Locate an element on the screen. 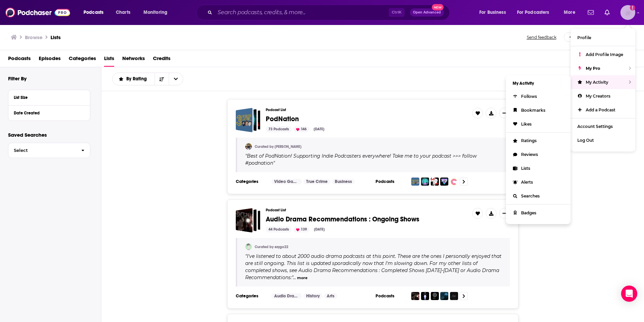 This screenshot has width=644, height=322. h2: Filter By is located at coordinates (17, 78).